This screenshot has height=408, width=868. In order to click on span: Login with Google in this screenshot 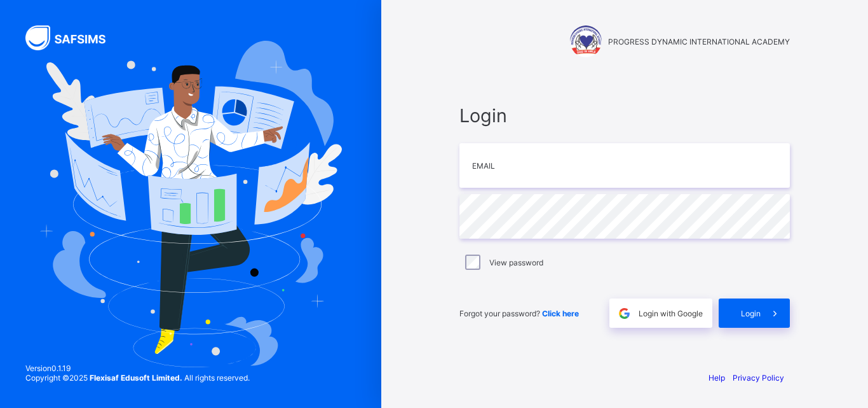, I will do `click(670, 313)`.